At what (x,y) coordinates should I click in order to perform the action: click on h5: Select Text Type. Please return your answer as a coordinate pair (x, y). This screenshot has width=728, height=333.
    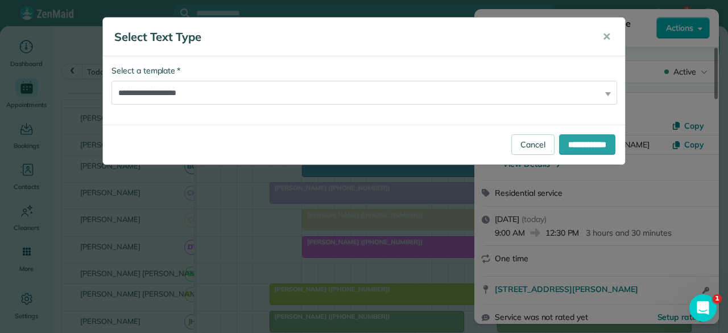
    Looking at the image, I should click on (350, 37).